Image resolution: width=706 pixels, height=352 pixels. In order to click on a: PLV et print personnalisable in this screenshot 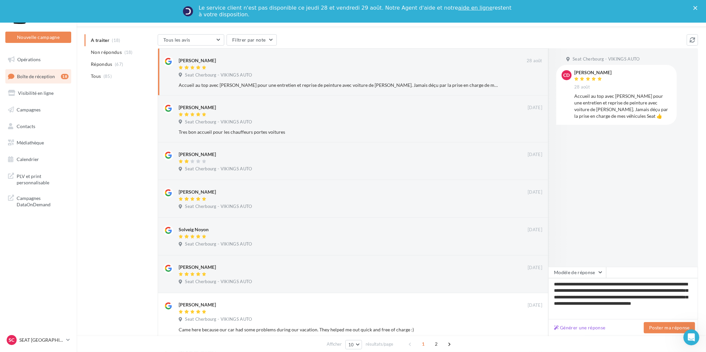, I will do `click(38, 179)`.